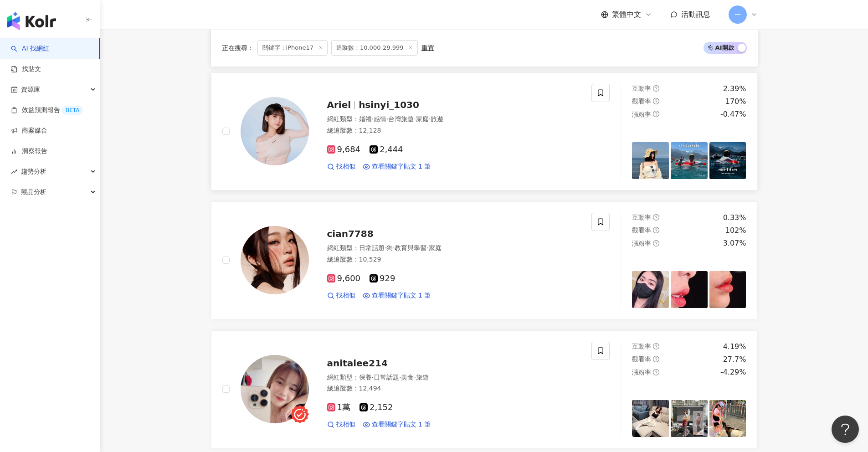 This screenshot has width=868, height=452. What do you see at coordinates (733, 373) in the screenshot?
I see `div: -4.29%` at bounding box center [733, 373].